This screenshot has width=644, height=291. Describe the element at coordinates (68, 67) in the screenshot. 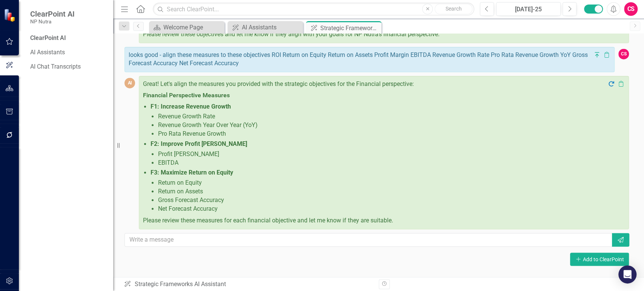

I see `a: AI Chat Transcripts` at that location.